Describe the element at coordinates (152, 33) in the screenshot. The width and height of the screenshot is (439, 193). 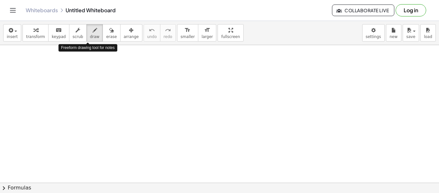
I see `button: undoundo` at that location.